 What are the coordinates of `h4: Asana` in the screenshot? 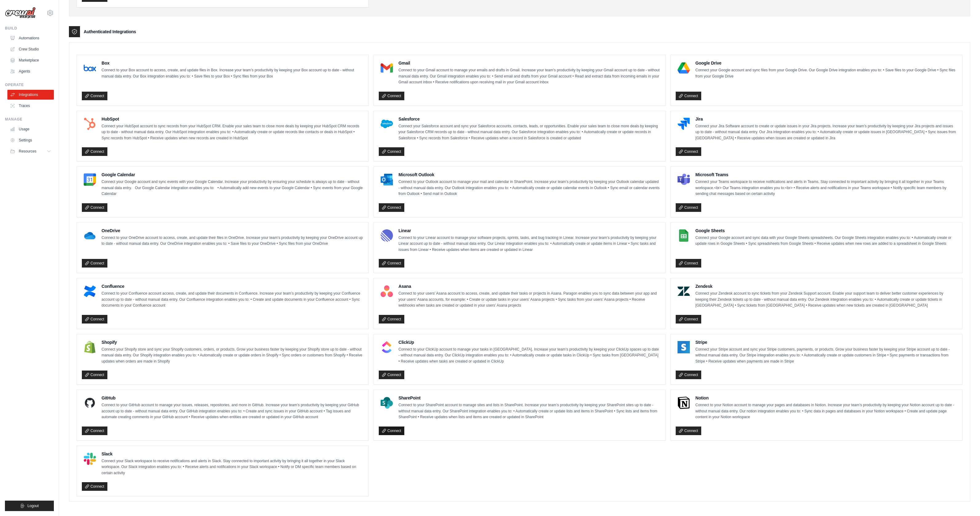 It's located at (529, 287).